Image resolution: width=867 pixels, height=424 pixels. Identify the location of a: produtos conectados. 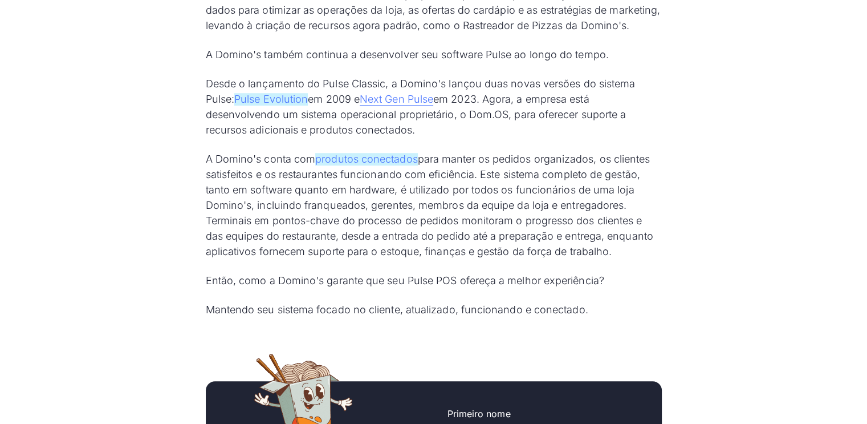
(367, 159).